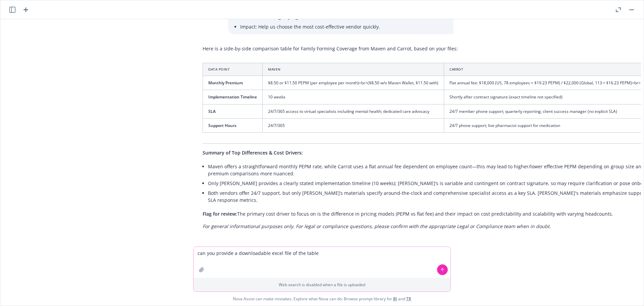 The width and height of the screenshot is (644, 306). What do you see at coordinates (395, 299) in the screenshot?
I see `a: BI` at bounding box center [395, 299].